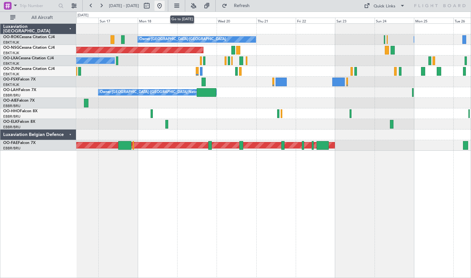  I want to click on button: All Aircraft, so click(38, 18).